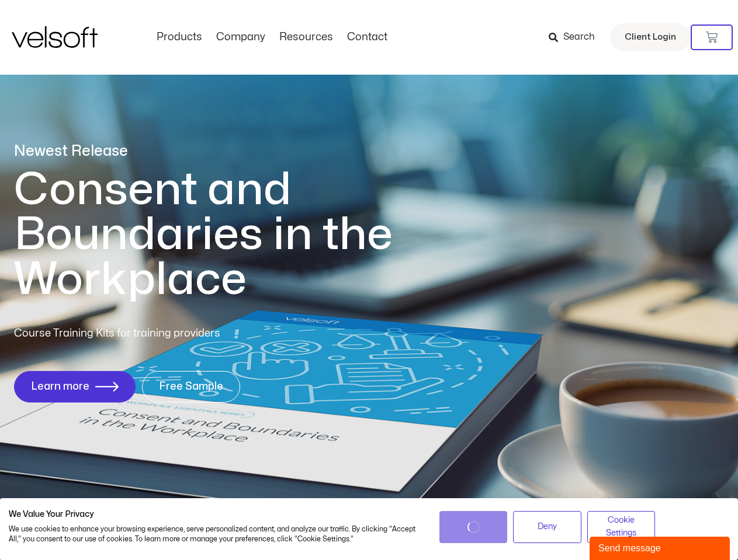  What do you see at coordinates (621, 527) in the screenshot?
I see `span: Cookie Settings` at bounding box center [621, 527].